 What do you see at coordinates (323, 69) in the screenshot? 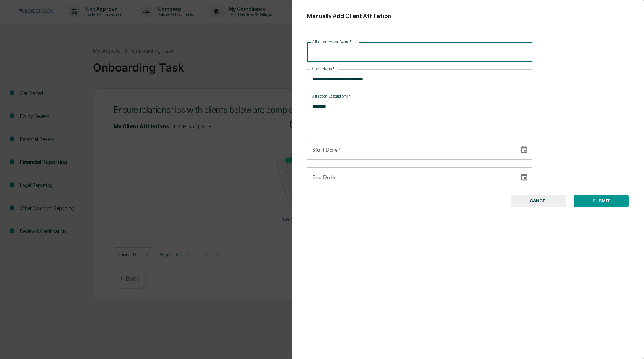
I see `label: Client Name` at bounding box center [323, 69].